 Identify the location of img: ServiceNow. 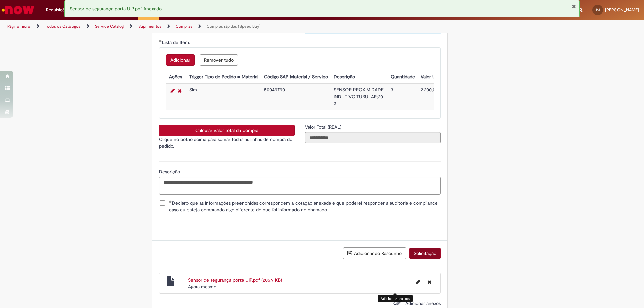
(18, 10).